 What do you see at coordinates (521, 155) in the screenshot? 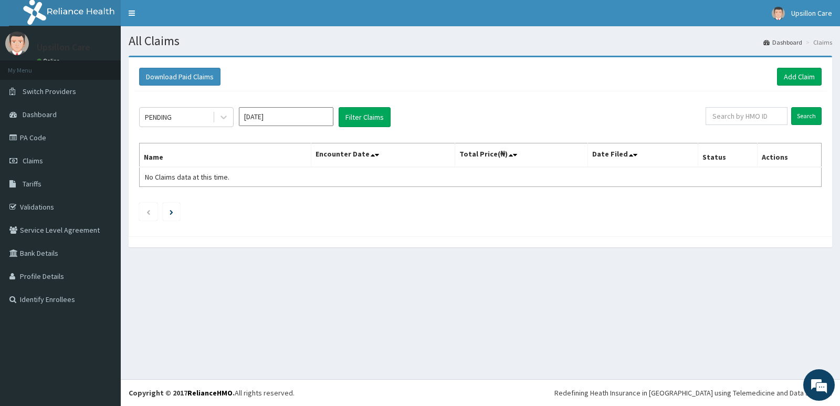
I see `th: Total Price(₦)` at bounding box center [521, 155].